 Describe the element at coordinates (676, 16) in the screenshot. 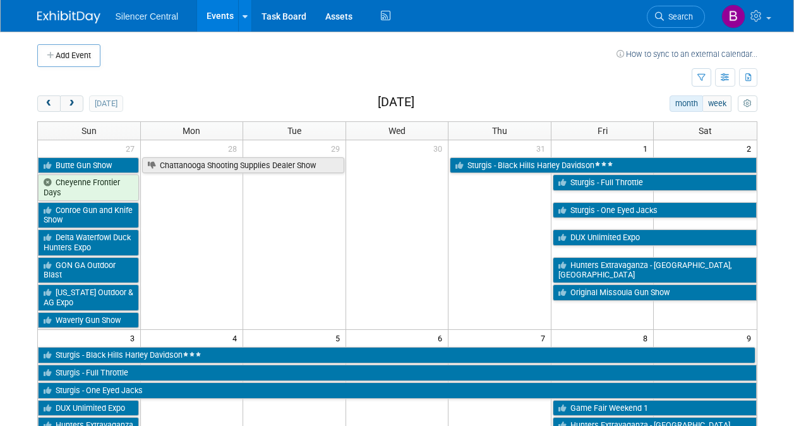

I see `a: Search` at that location.